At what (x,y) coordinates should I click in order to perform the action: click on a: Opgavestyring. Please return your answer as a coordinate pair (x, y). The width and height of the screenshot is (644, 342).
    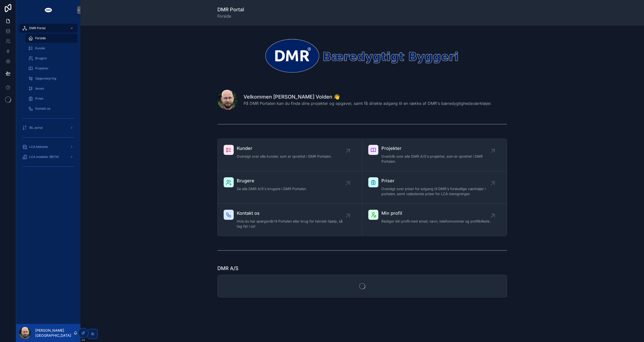
    Looking at the image, I should click on (51, 79).